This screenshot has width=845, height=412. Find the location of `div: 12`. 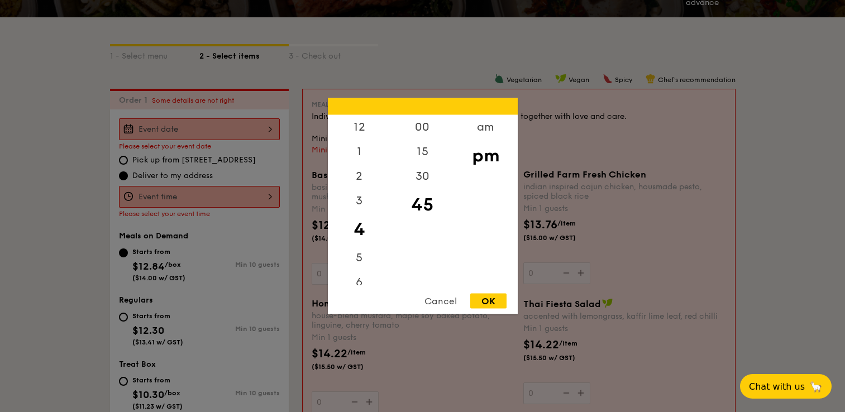

div: 12 is located at coordinates (359, 127).